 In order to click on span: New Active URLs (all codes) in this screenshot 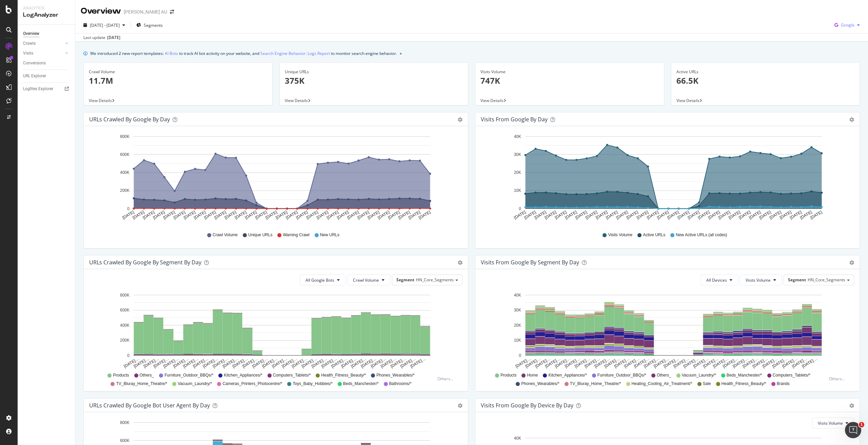, I will do `click(701, 235)`.